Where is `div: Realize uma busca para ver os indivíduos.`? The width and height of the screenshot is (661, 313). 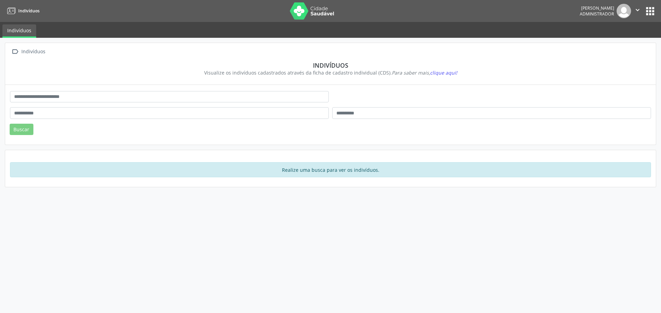
div: Realize uma busca para ver os indivíduos. is located at coordinates (330, 170).